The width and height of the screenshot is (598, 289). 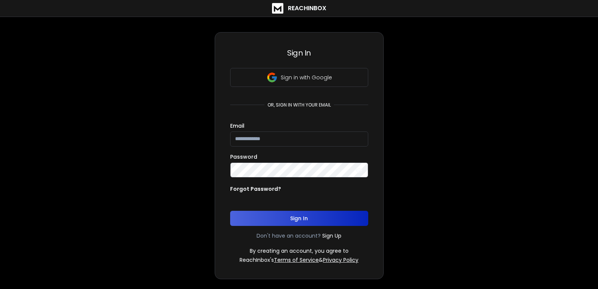 What do you see at coordinates (341, 260) in the screenshot?
I see `span: Privacy Policy` at bounding box center [341, 260].